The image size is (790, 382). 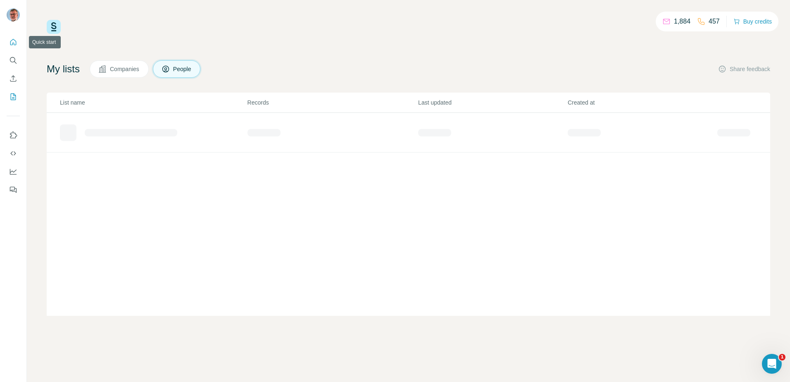 What do you see at coordinates (183, 69) in the screenshot?
I see `span: People` at bounding box center [183, 69].